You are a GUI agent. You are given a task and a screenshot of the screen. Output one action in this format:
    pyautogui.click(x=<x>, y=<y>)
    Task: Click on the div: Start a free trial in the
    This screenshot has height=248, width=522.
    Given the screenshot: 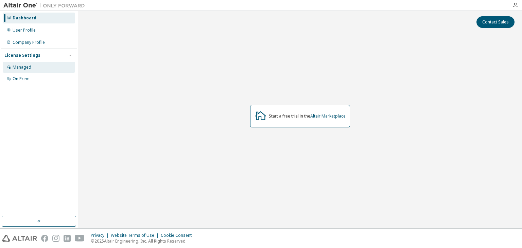 What is the action you would take?
    pyautogui.click(x=307, y=116)
    